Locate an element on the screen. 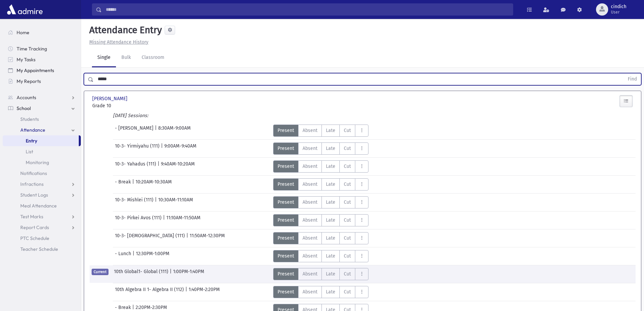  img: AdmirePro is located at coordinates (25, 10).